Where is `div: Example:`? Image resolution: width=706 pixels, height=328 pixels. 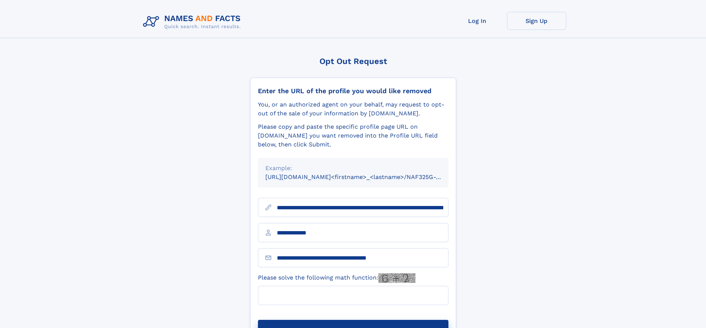 div: Example: is located at coordinates (353, 169).